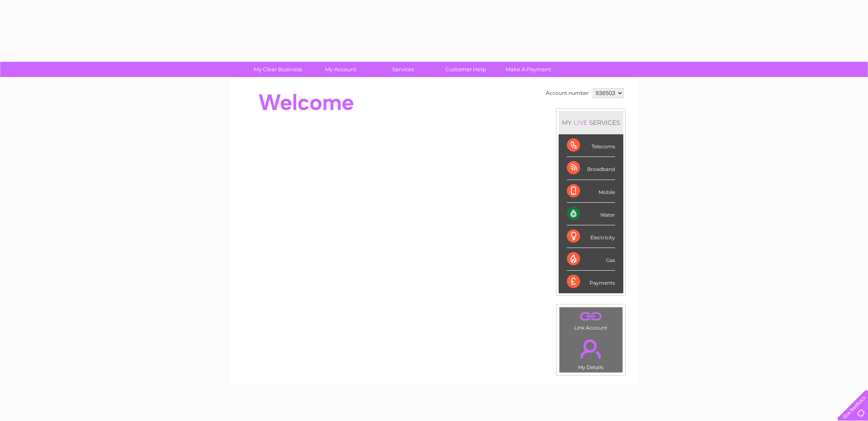  What do you see at coordinates (591, 236) in the screenshot?
I see `div: Electricity` at bounding box center [591, 236].